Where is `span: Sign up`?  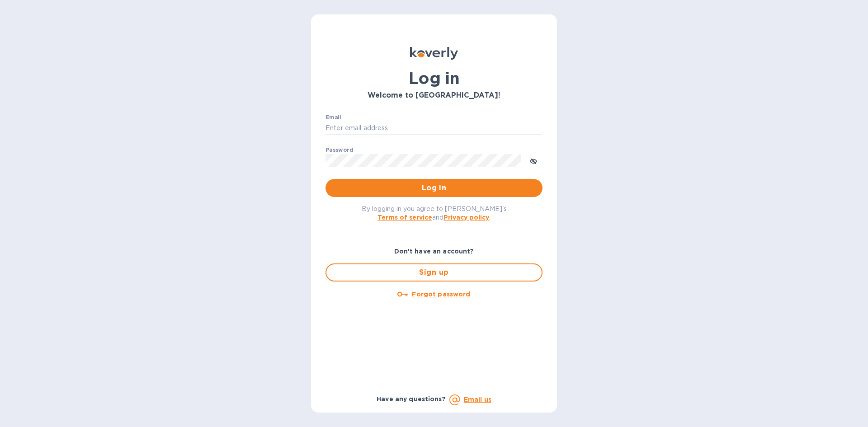 span: Sign up is located at coordinates (434, 272).